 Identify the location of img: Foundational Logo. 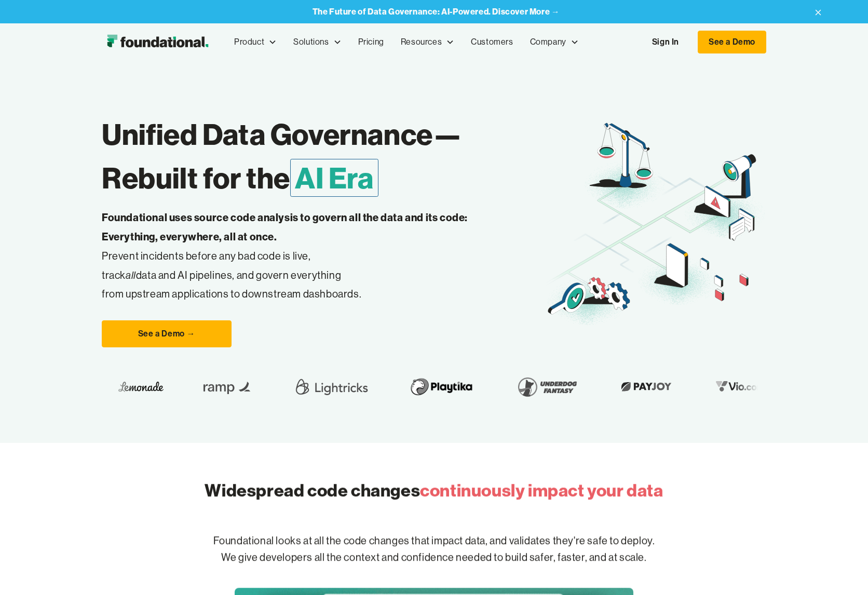
(157, 42).